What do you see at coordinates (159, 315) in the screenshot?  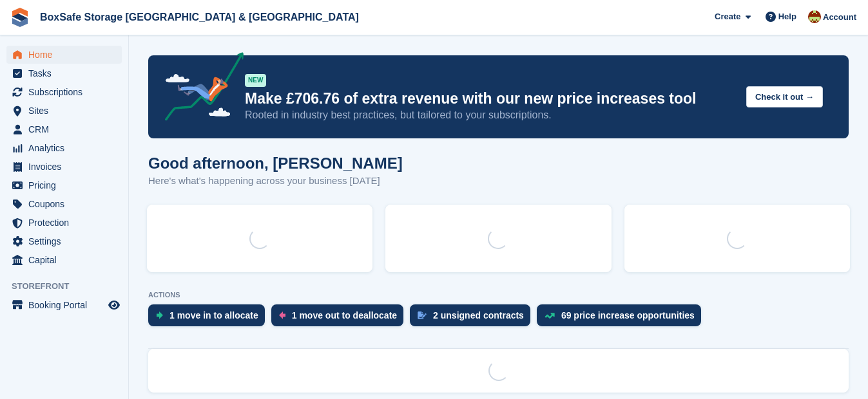 I see `img: move_ins_to_allocate_icon-fdf77a2bb77ea45bf5b3d319d69a93e2d87916cf1d5bf7949dd705db3b84f3ca.svg` at bounding box center [159, 315].